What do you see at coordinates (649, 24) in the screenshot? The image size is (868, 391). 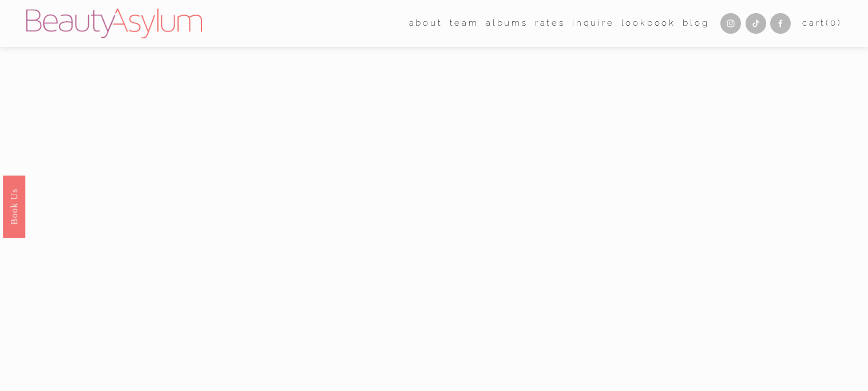 I see `a: Lookbook` at bounding box center [649, 24].